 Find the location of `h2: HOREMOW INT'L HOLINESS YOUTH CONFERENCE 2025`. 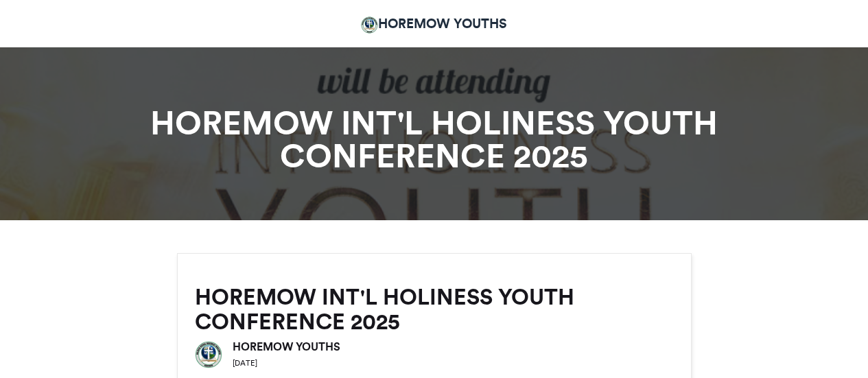

h2: HOREMOW INT'L HOLINESS YOUTH CONFERENCE 2025 is located at coordinates (434, 310).